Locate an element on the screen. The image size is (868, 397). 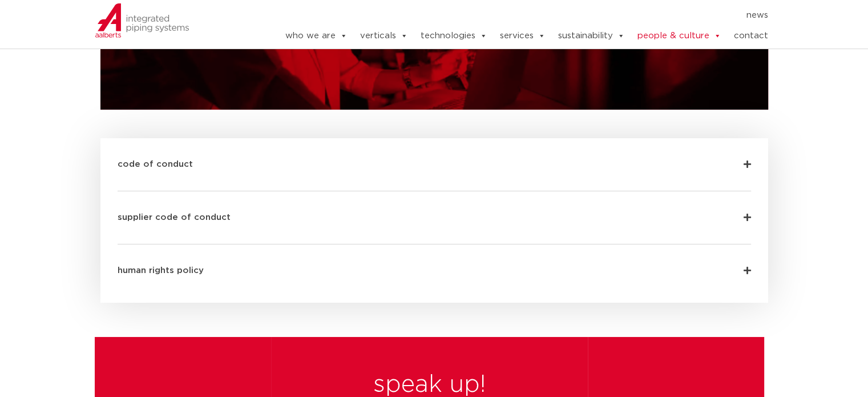
a: sustainability is located at coordinates (591, 36).